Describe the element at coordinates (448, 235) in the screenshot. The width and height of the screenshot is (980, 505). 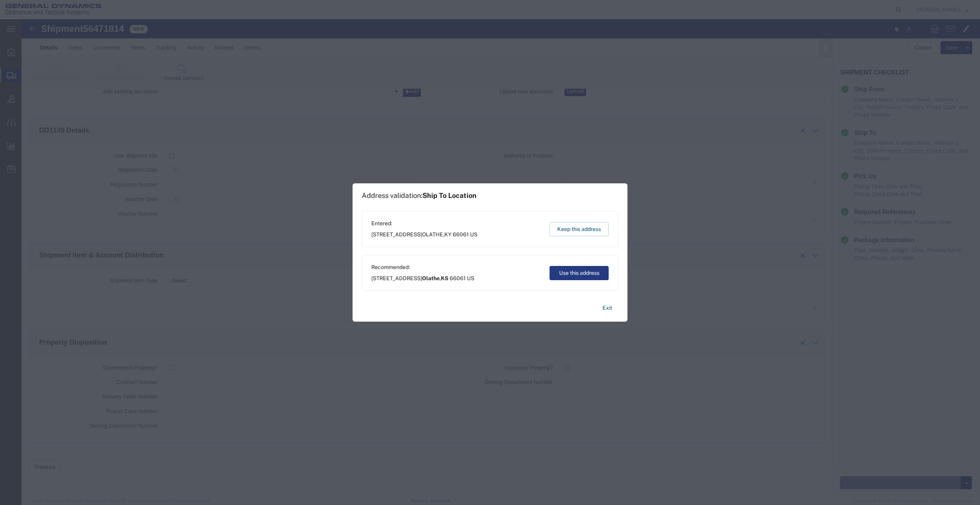
I see `span: KY` at that location.